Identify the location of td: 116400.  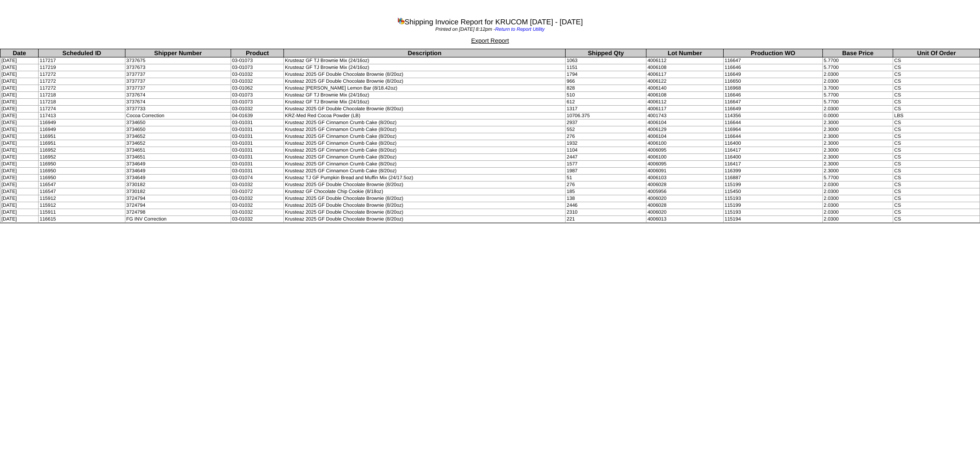
(773, 157).